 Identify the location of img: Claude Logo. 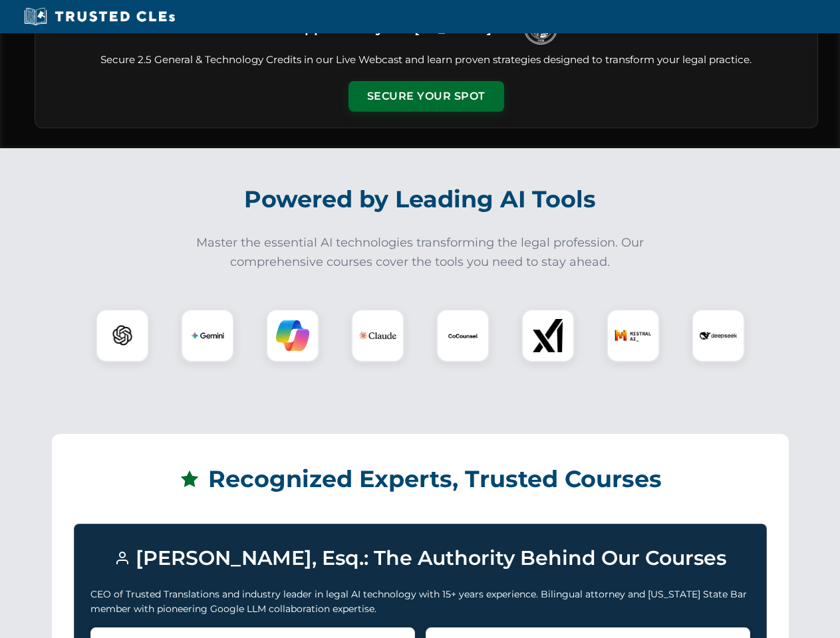
(378, 336).